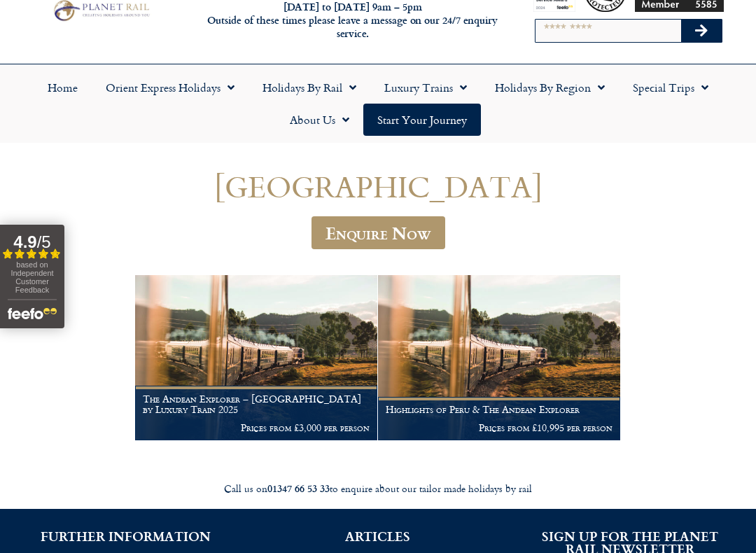 Image resolution: width=756 pixels, height=553 pixels. I want to click on nav: Menu, so click(378, 104).